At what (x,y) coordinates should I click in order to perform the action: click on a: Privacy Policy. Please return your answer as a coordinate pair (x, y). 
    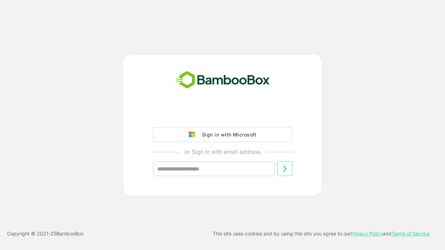
    Looking at the image, I should click on (367, 234).